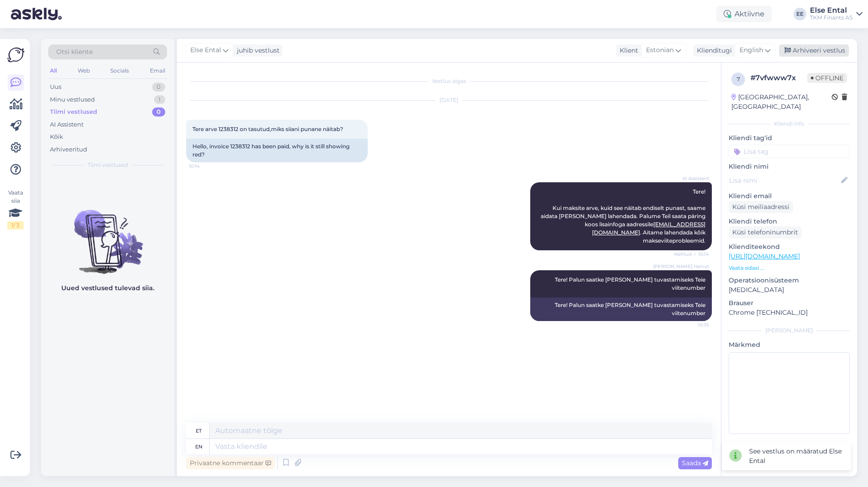 The height and width of the screenshot is (487, 868). What do you see at coordinates (74, 112) in the screenshot?
I see `div: Tiimi vestlused` at bounding box center [74, 112].